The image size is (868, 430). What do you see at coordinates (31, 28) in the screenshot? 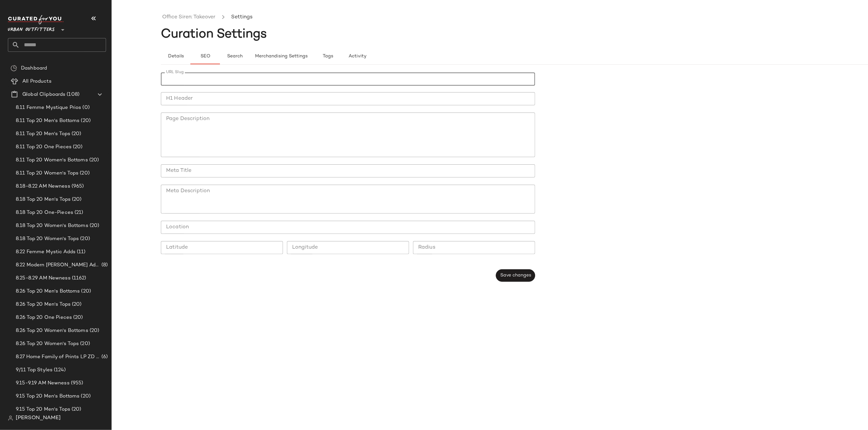
I see `span: Urban Outfitters` at bounding box center [31, 28].